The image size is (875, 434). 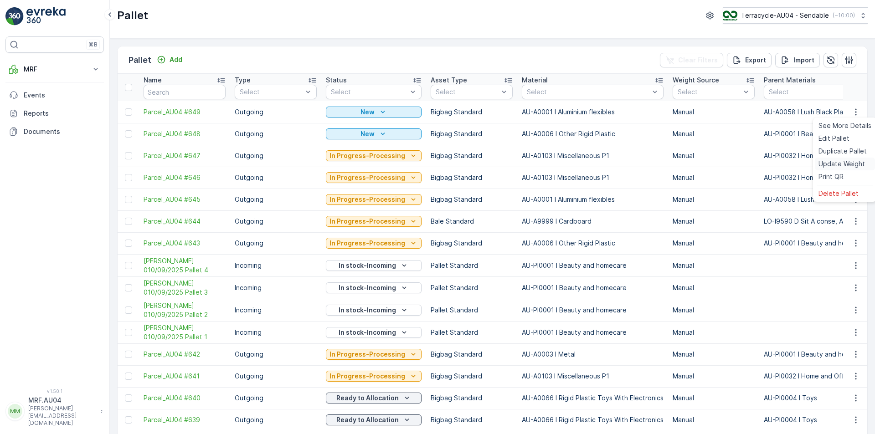 I want to click on span: Parcel_AU04 #646, so click(x=185, y=178).